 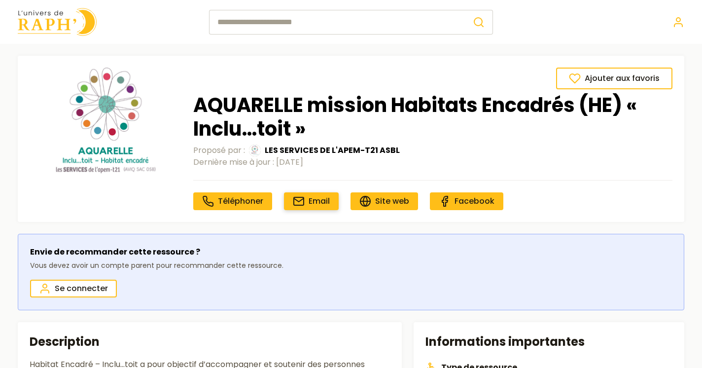 What do you see at coordinates (392, 201) in the screenshot?
I see `span: Site web` at bounding box center [392, 201].